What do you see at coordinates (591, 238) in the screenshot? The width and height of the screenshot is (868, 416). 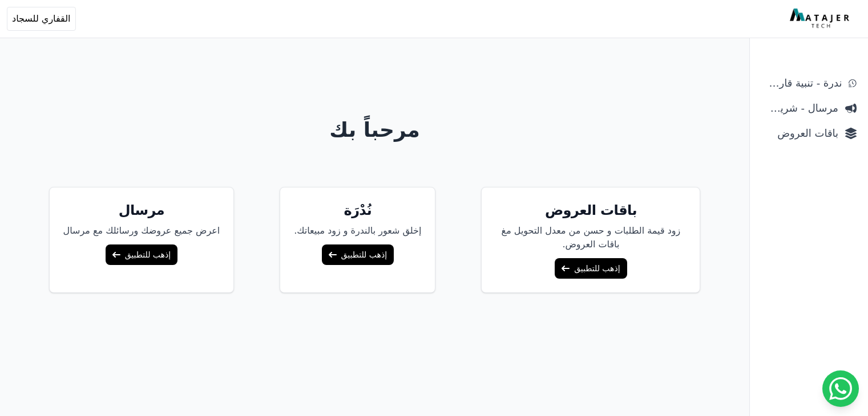 I see `p: زود قيمة الطلبات و حسن من معدل التحويل مغ باقات العروض.` at bounding box center [591, 238].